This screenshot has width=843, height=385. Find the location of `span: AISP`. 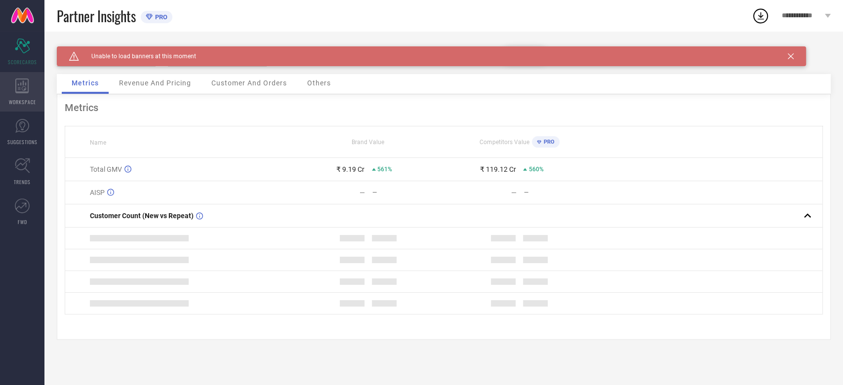

span: AISP is located at coordinates (97, 193).